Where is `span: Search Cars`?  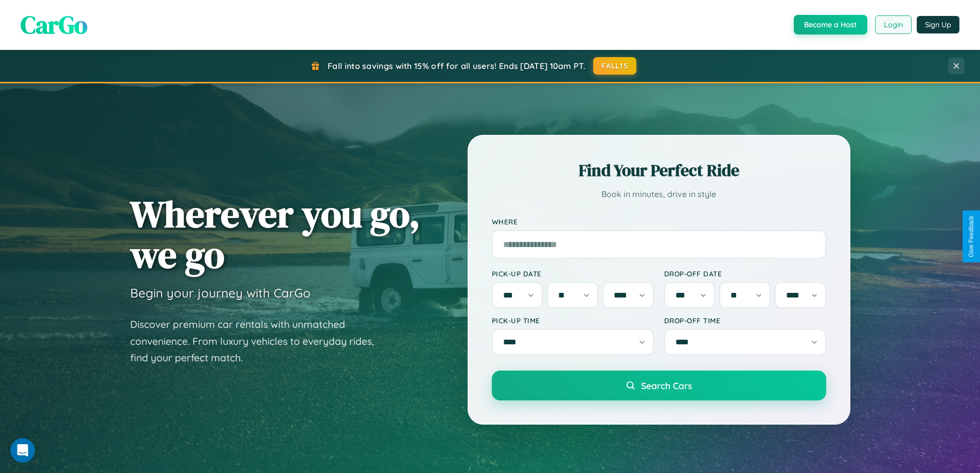
span: Search Cars is located at coordinates (666, 386).